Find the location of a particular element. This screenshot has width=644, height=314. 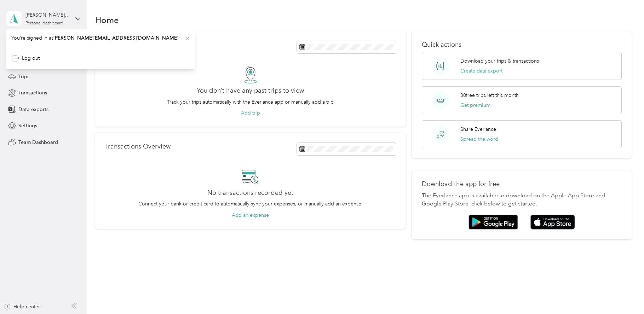

p: Download the app for free is located at coordinates (522, 184).